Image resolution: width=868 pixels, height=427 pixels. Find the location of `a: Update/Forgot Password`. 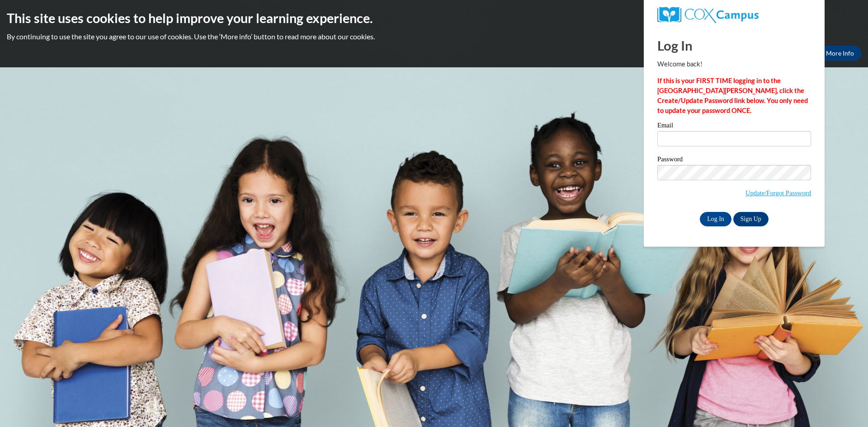

a: Update/Forgot Password is located at coordinates (777, 193).